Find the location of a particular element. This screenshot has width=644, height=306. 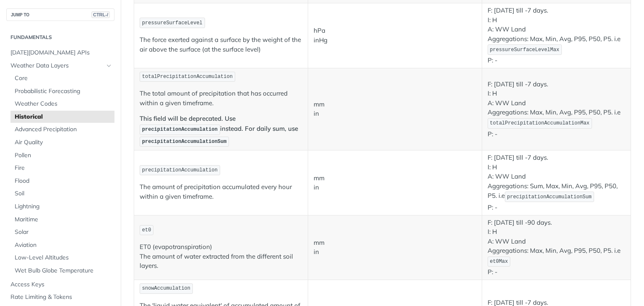

span: pressureSurfaceLevel is located at coordinates (172, 23).